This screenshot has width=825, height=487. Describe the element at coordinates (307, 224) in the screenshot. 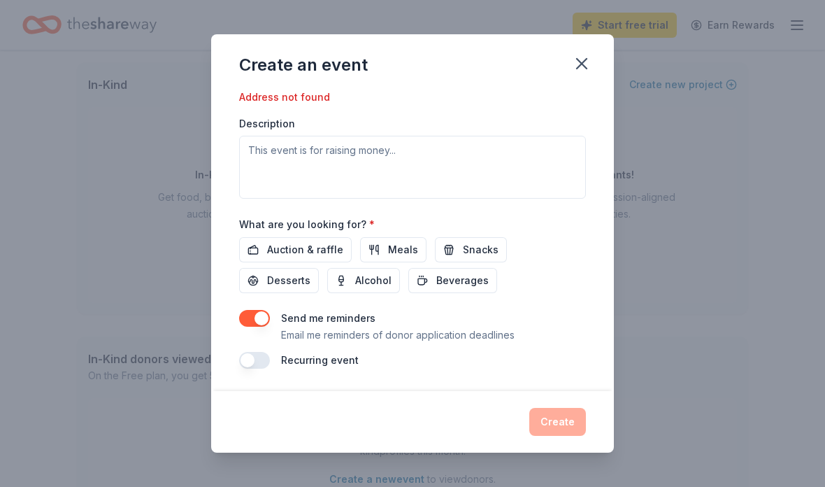

I see `label: What are you looking for?` at that location.